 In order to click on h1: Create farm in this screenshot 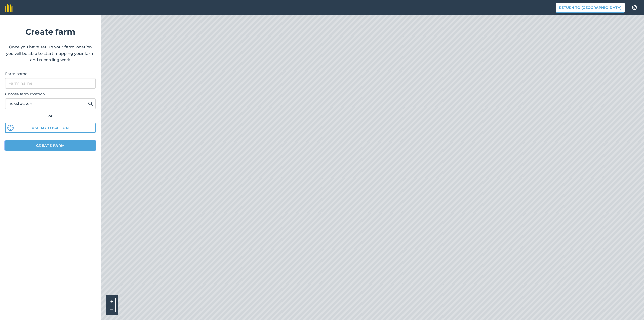, I will do `click(50, 32)`.